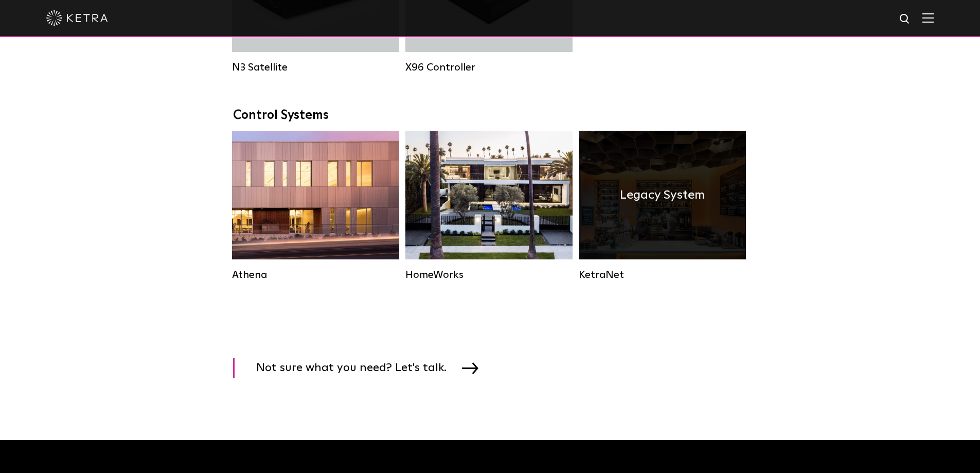  Describe the element at coordinates (662, 195) in the screenshot. I see `h4: Legacy System` at that location.